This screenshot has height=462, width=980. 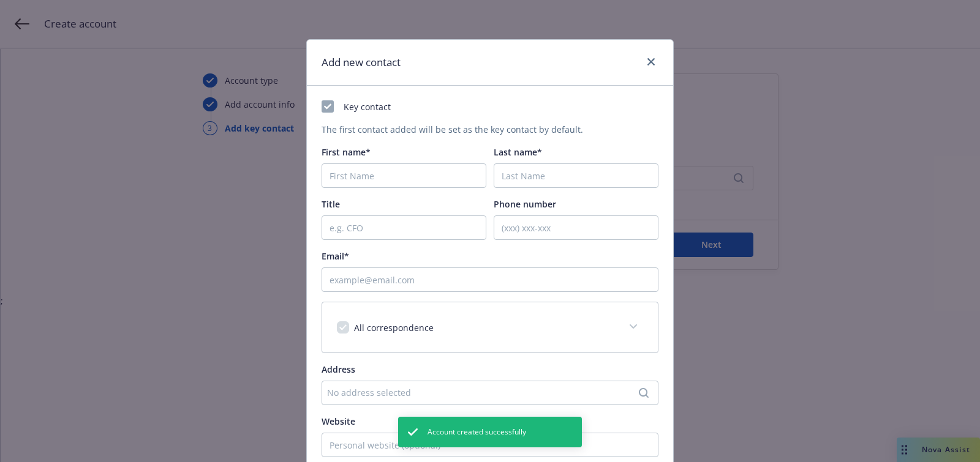 What do you see at coordinates (651, 62) in the screenshot?
I see `a: close` at bounding box center [651, 62].